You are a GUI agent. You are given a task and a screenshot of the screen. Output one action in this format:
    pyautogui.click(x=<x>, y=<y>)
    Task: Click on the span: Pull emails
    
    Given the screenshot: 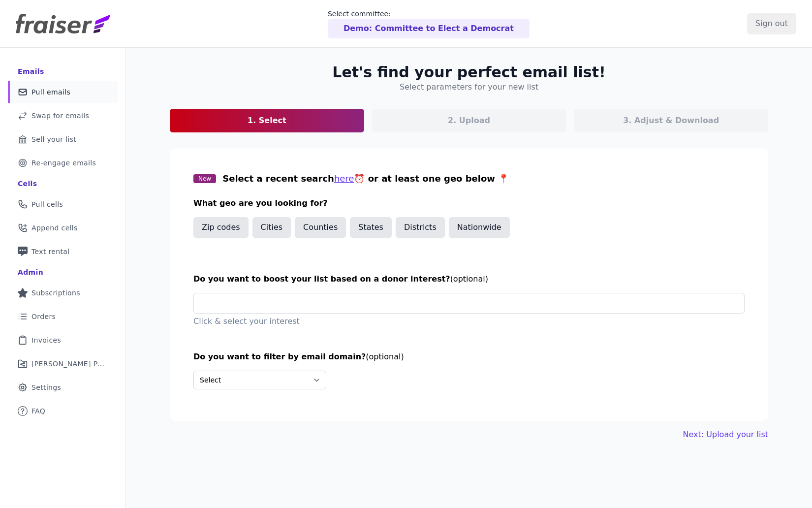 What is the action you would take?
    pyautogui.click(x=51, y=92)
    